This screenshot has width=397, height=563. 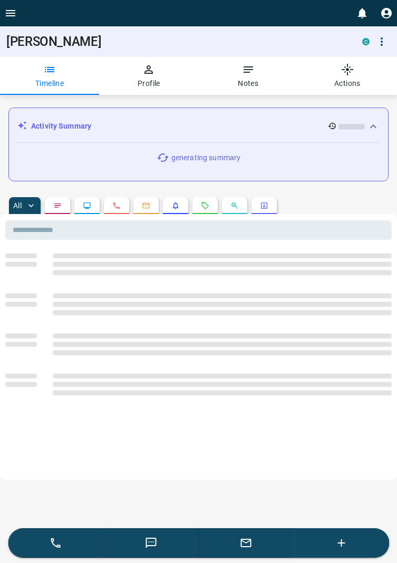 I want to click on p: generating summary, so click(x=206, y=158).